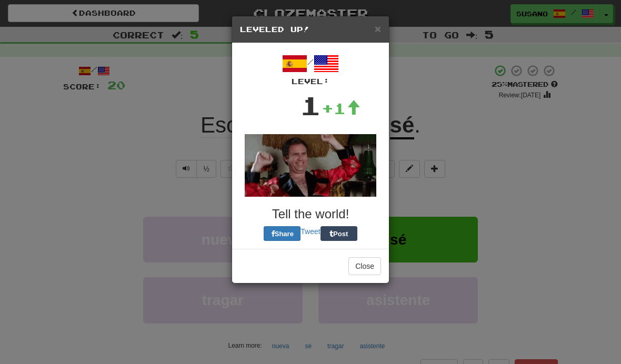 This screenshot has height=364, width=621. Describe the element at coordinates (282, 233) in the screenshot. I see `button: Share` at that location.